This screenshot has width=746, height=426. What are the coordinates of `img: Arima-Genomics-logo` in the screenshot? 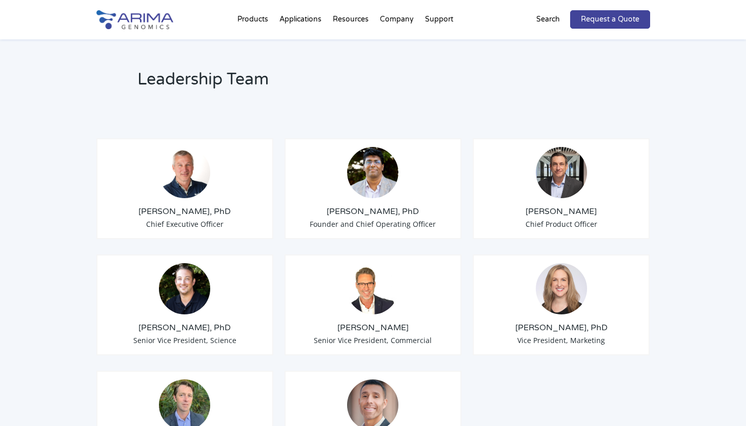 It's located at (135, 19).